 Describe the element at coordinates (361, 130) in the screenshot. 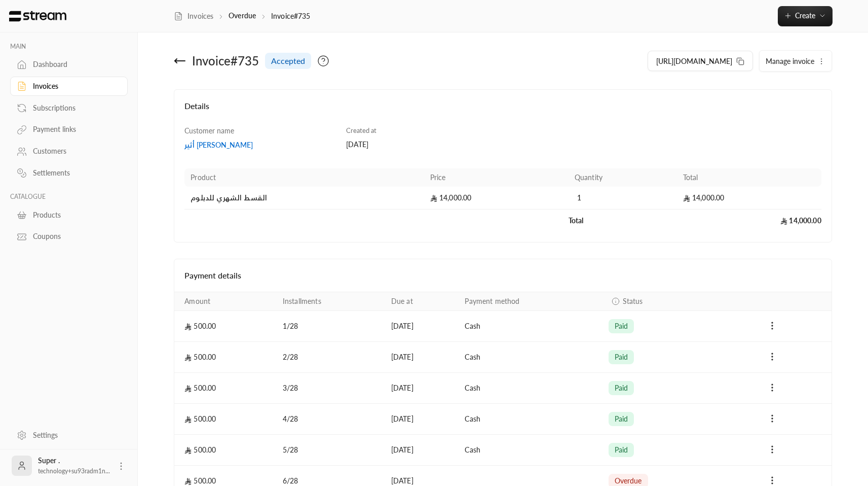

I see `span: Created at` at that location.